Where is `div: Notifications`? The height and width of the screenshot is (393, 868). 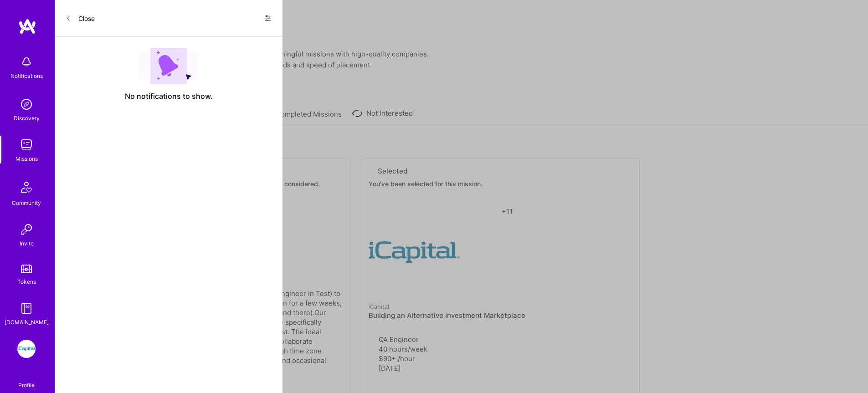
div: Notifications is located at coordinates (26, 75).